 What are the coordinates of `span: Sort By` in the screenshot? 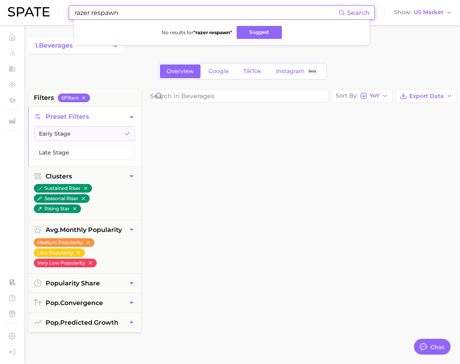 It's located at (347, 96).